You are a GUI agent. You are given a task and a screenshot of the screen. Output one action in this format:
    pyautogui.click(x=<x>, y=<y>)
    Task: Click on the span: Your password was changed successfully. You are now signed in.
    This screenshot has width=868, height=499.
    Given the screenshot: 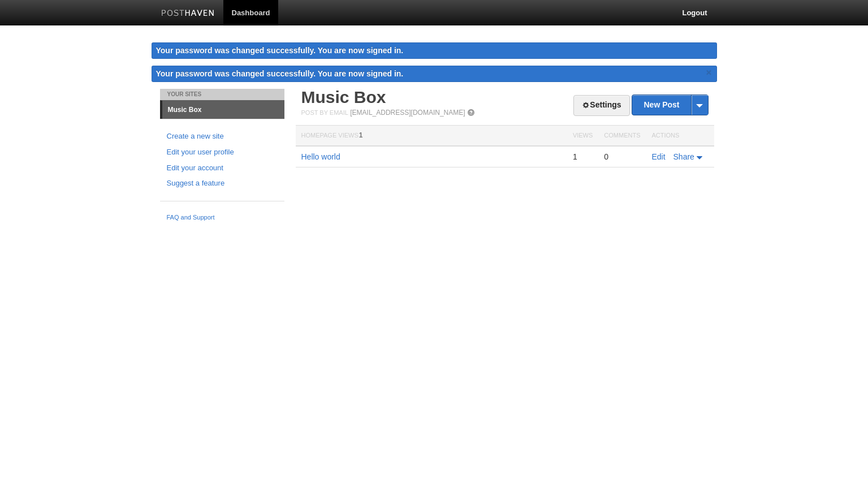 What is the action you would take?
    pyautogui.click(x=280, y=74)
    